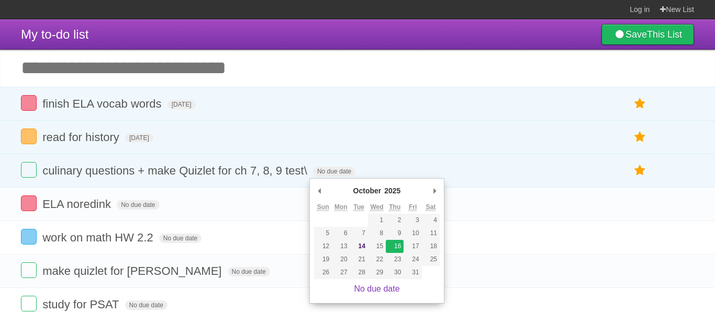 The height and width of the screenshot is (313, 715). Describe the element at coordinates (412, 207) in the screenshot. I see `abbr: Friday` at that location.